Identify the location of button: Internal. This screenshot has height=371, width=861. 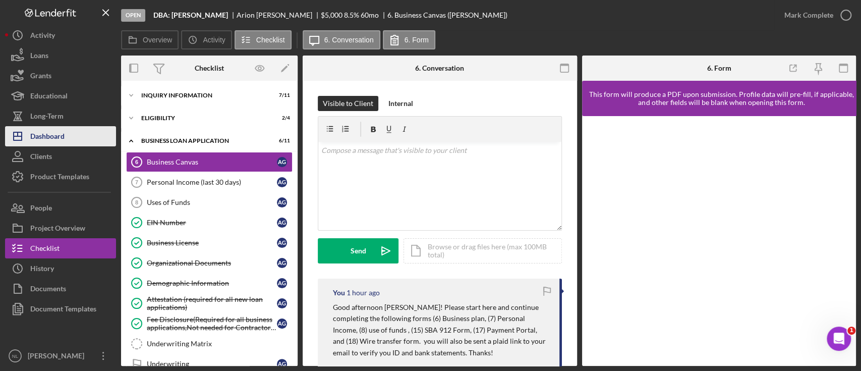
(400, 103).